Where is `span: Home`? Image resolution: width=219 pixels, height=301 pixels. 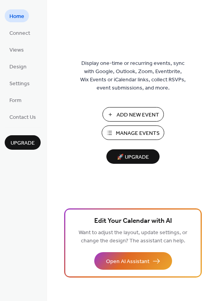 span: Home is located at coordinates (17, 16).